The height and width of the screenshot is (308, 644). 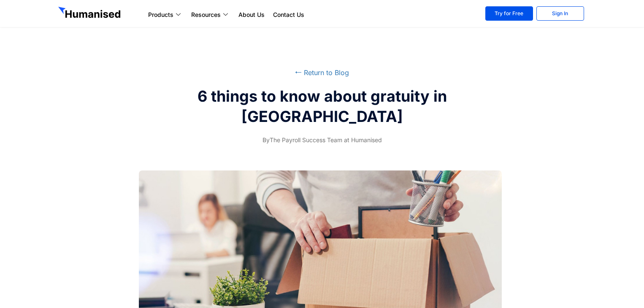 What do you see at coordinates (166, 15) in the screenshot?
I see `a: Products` at bounding box center [166, 15].